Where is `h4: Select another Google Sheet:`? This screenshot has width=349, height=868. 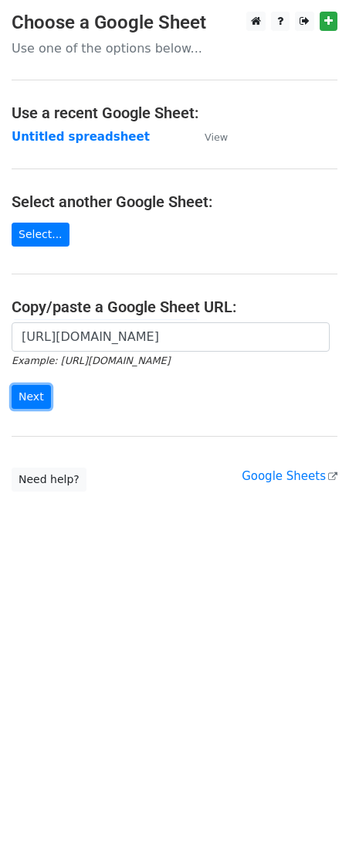
h4: Select another Google Sheet: is located at coordinates (174, 202).